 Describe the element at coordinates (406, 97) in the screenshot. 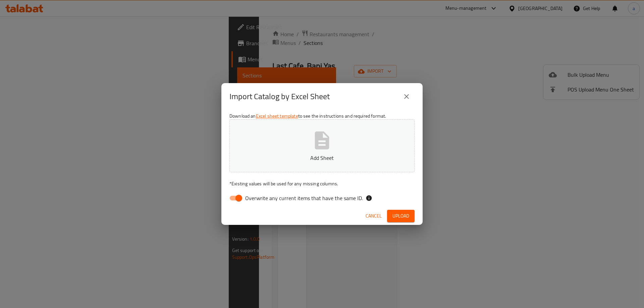

I see `button: close` at that location.